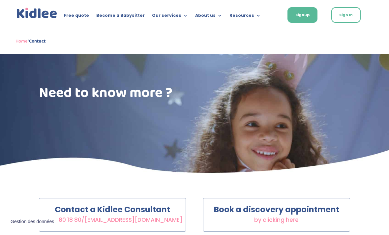 This screenshot has height=235, width=389. What do you see at coordinates (346, 15) in the screenshot?
I see `a: Sign In` at bounding box center [346, 15].